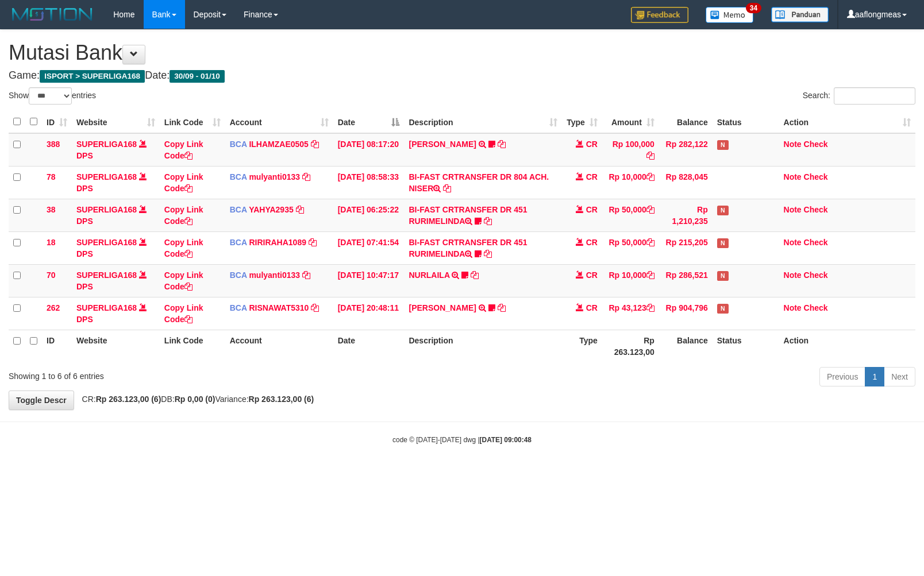 The height and width of the screenshot is (576, 924). I want to click on a: Copy RIRIRAHA1089 to clipboard, so click(313, 242).